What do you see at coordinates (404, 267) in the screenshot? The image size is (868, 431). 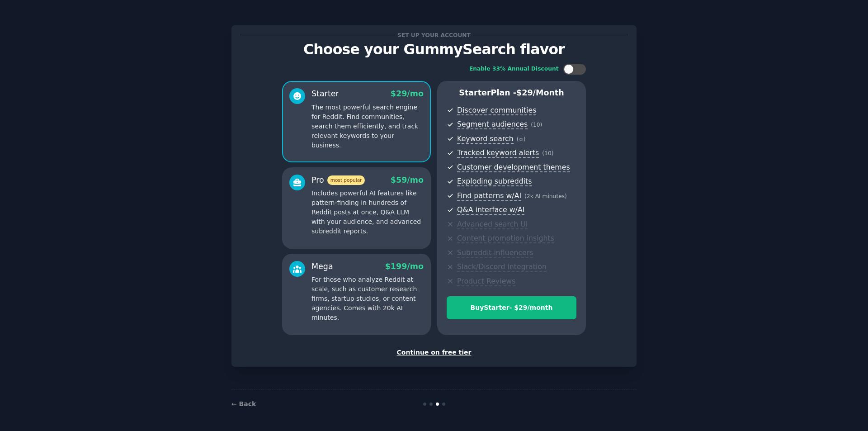 I see `span: $ 199 /mo` at bounding box center [404, 267].